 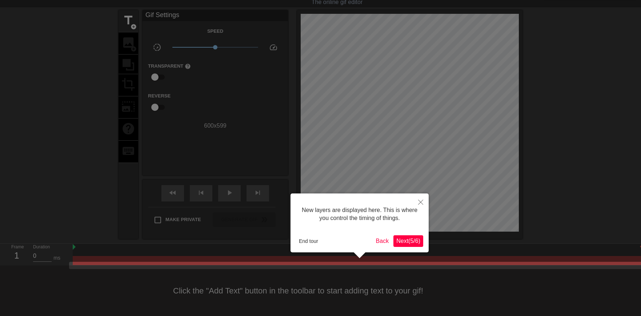 I want to click on div: New layers are displayed here. This is where you control the timing of things., so click(x=360, y=214).